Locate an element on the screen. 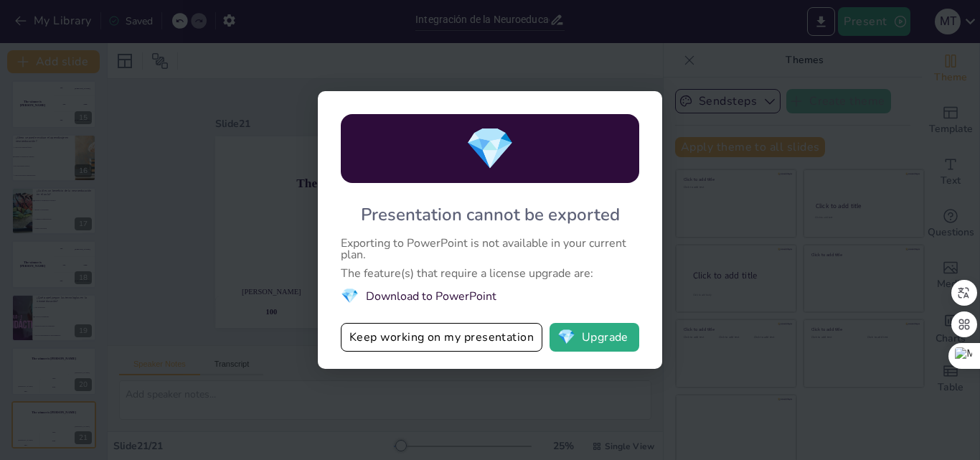 The height and width of the screenshot is (460, 980). div: Presentation cannot be exported is located at coordinates (490, 215).